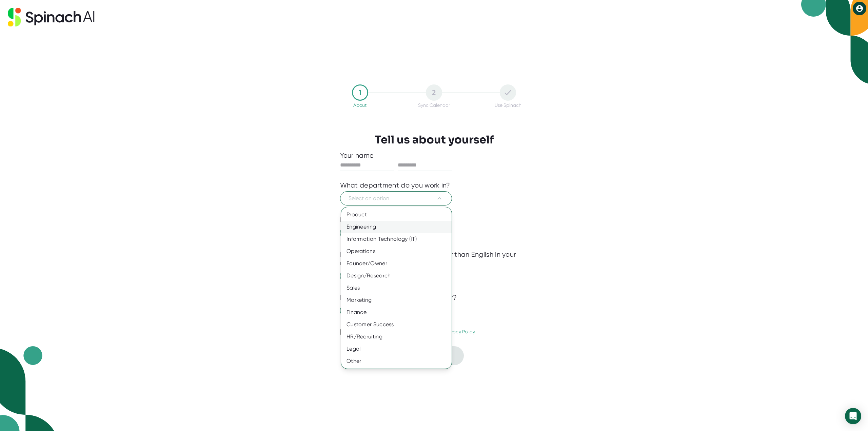 The width and height of the screenshot is (868, 431). I want to click on div: Open Intercom Messenger, so click(853, 417).